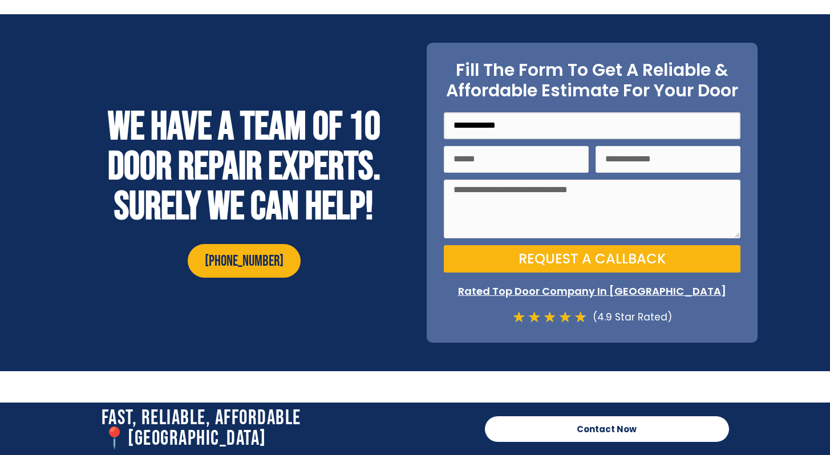 The height and width of the screenshot is (455, 830). What do you see at coordinates (607, 429) in the screenshot?
I see `span: Contact Now` at bounding box center [607, 429].